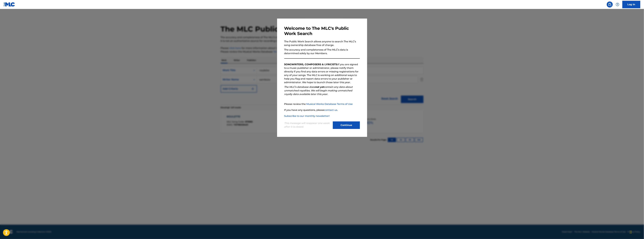  I want to click on a: Public Search, so click(610, 5).